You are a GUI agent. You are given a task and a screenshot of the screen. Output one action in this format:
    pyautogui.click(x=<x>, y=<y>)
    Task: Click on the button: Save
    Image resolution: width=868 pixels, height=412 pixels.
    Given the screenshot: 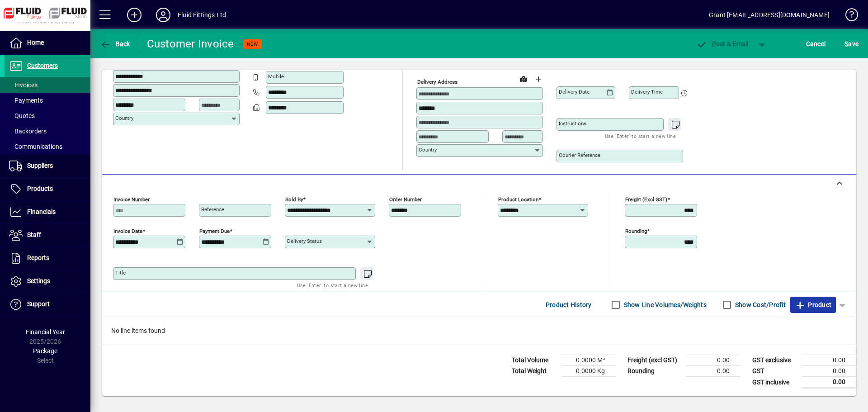 What is the action you would take?
    pyautogui.click(x=851, y=44)
    